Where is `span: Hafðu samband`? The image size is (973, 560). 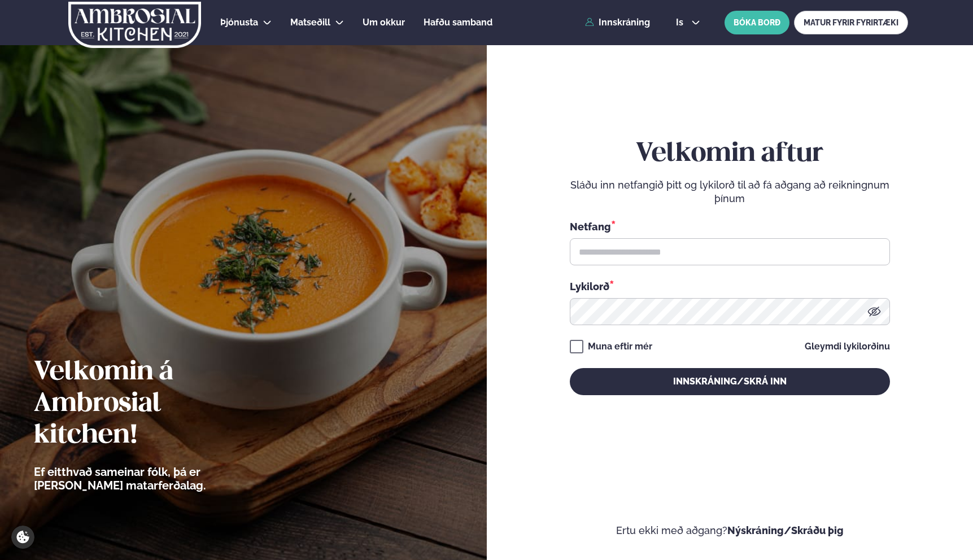 span: Hafðu samband is located at coordinates (458, 22).